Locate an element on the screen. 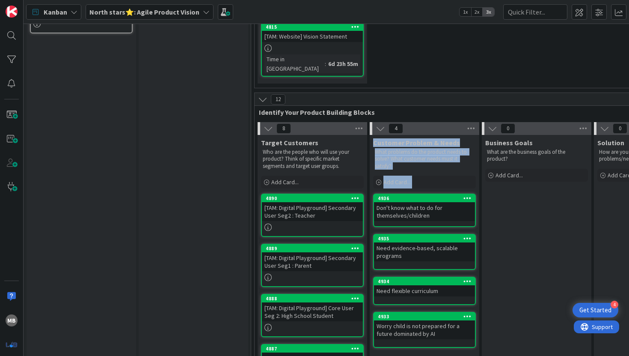  div: Don't know what to do for themselves/children is located at coordinates (425, 211).